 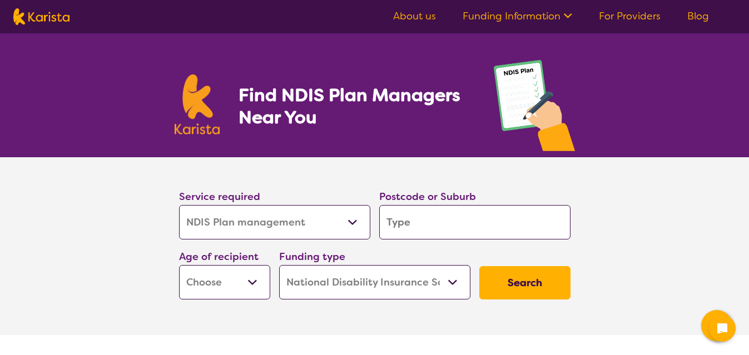 I want to click on h1: Find NDIS Plan Managers Near You, so click(x=355, y=106).